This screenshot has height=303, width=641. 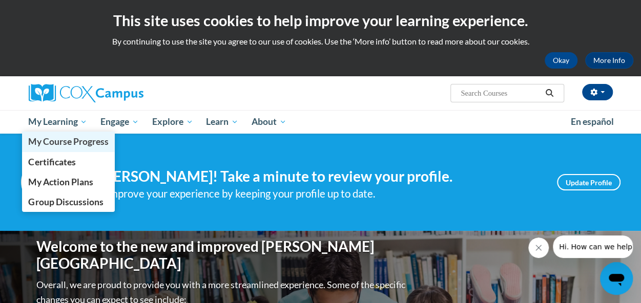 What do you see at coordinates (57, 122) in the screenshot?
I see `span: My Learning` at bounding box center [57, 122].